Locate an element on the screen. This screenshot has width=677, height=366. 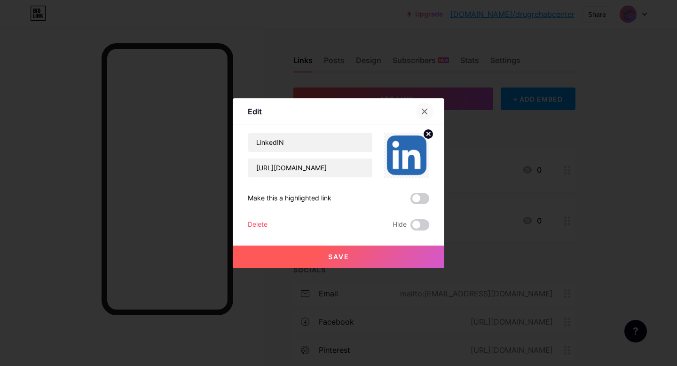
input: URL is located at coordinates (310, 168).